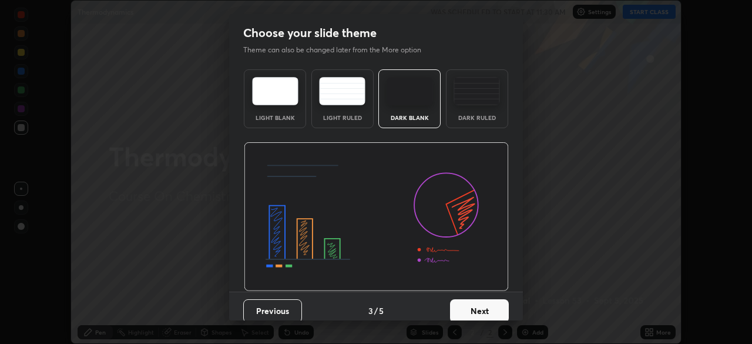 The width and height of the screenshot is (752, 344). What do you see at coordinates (342, 91) in the screenshot?
I see `img: lightRuledTheme.5fabf969.svg` at bounding box center [342, 91].